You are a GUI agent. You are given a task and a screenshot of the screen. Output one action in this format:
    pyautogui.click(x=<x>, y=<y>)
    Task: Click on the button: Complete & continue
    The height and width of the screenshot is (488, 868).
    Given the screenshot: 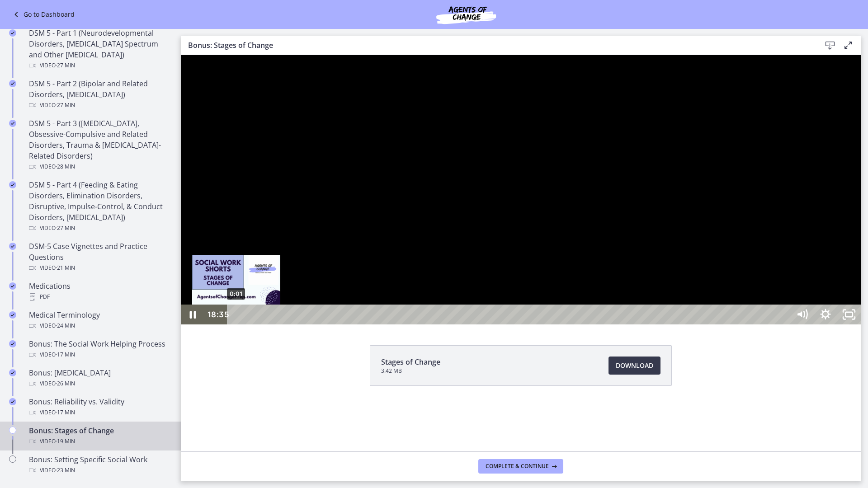 What is the action you would take?
    pyautogui.click(x=521, y=467)
    